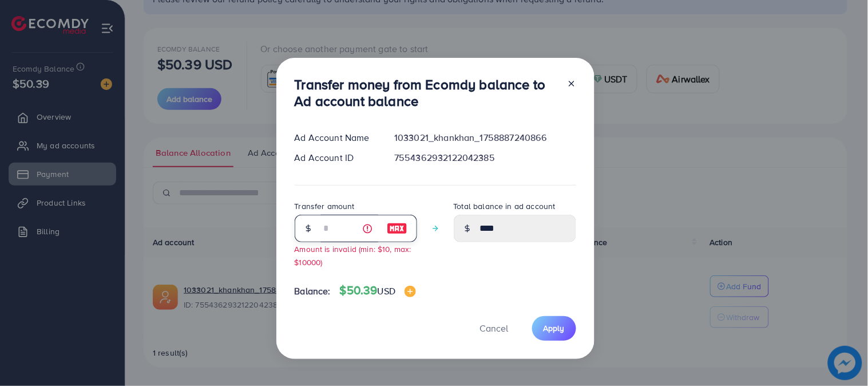  Describe the element at coordinates (426, 93) in the screenshot. I see `h3: Transfer money from Ecomdy balance to Ad account balance` at that location.